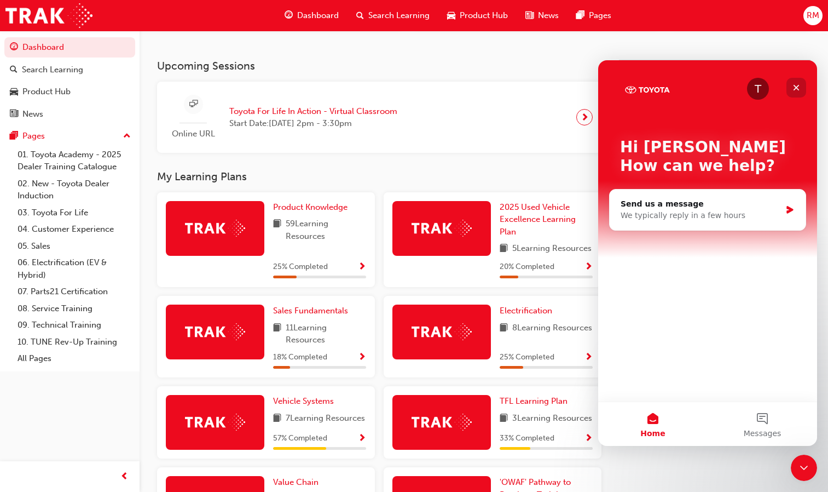 Image resolution: width=828 pixels, height=492 pixels. I want to click on span: car-icon, so click(14, 92).